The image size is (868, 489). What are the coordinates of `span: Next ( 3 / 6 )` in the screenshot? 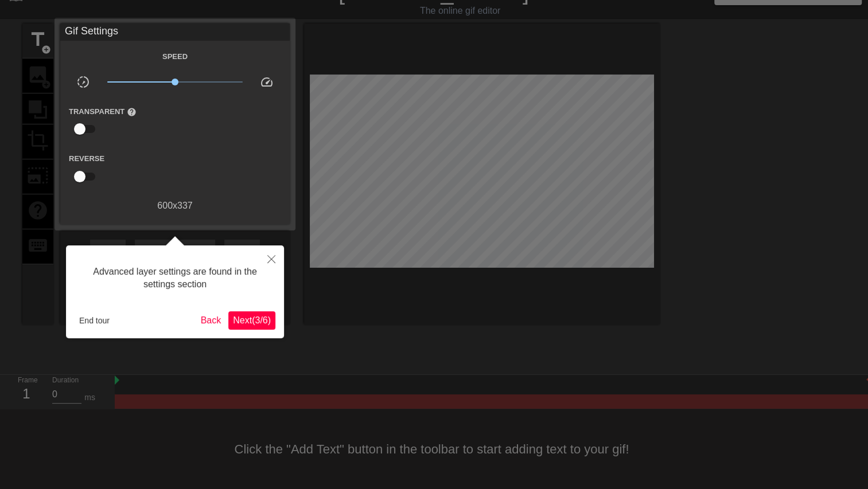 It's located at (252, 320).